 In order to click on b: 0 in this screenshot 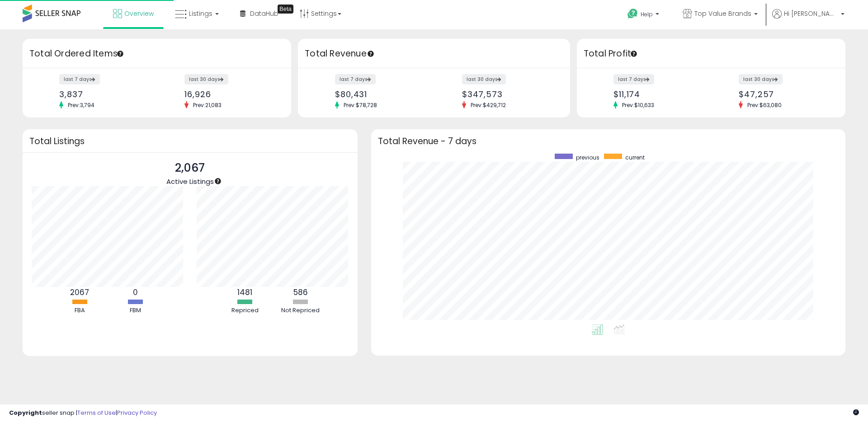, I will do `click(135, 293)`.